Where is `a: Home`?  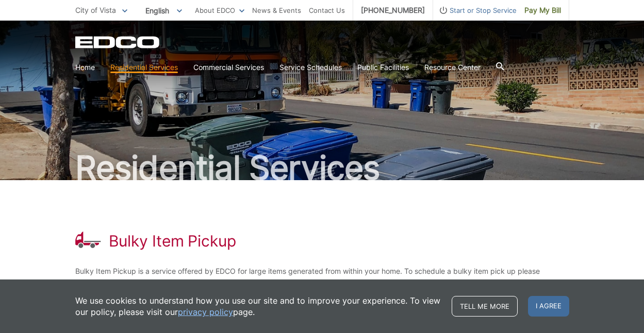
a: Home is located at coordinates (85, 67).